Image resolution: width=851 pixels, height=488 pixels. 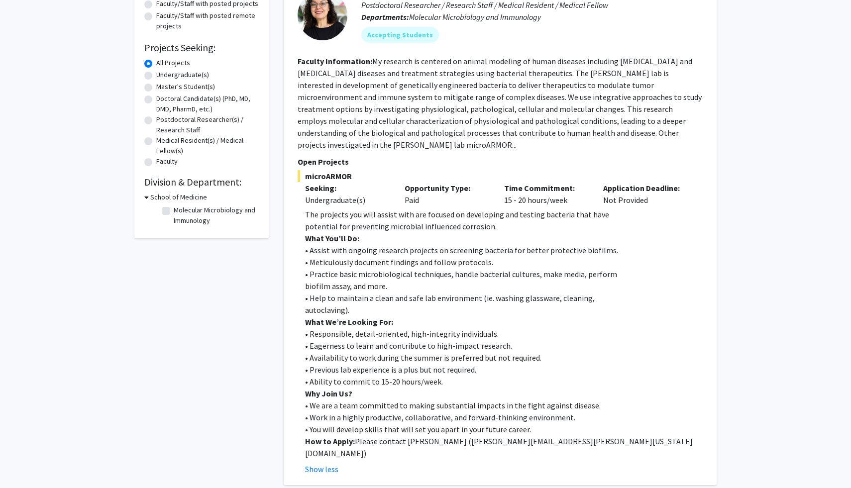 I want to click on p: • We are a team committed to making substantial impacts in the fight against disease., so click(x=504, y=406).